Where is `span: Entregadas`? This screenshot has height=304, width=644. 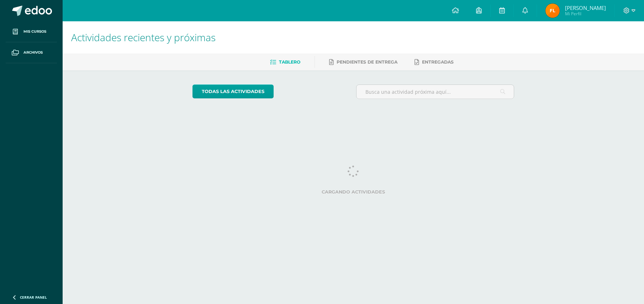
span: Entregadas is located at coordinates (437, 62).